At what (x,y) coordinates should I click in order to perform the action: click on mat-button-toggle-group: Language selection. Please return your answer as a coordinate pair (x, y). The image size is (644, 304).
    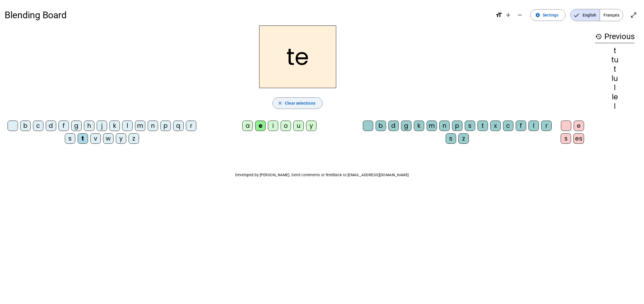
    Looking at the image, I should click on (596, 15).